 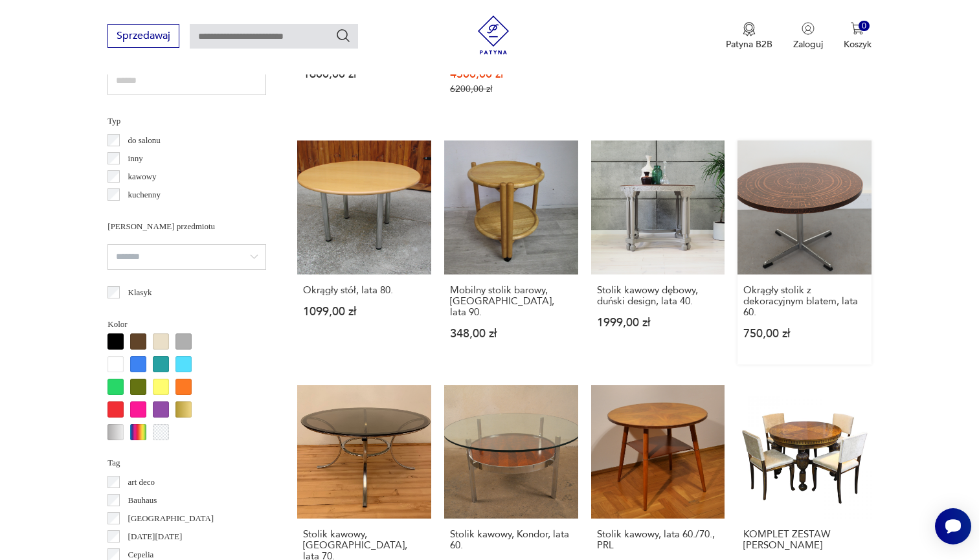 I want to click on a: Sprzedawaj, so click(x=143, y=37).